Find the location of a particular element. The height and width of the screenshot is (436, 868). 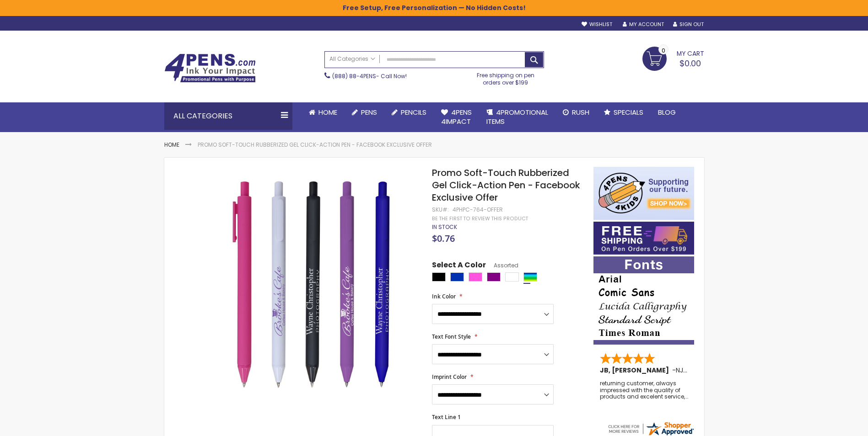

a: Blog is located at coordinates (667, 112).